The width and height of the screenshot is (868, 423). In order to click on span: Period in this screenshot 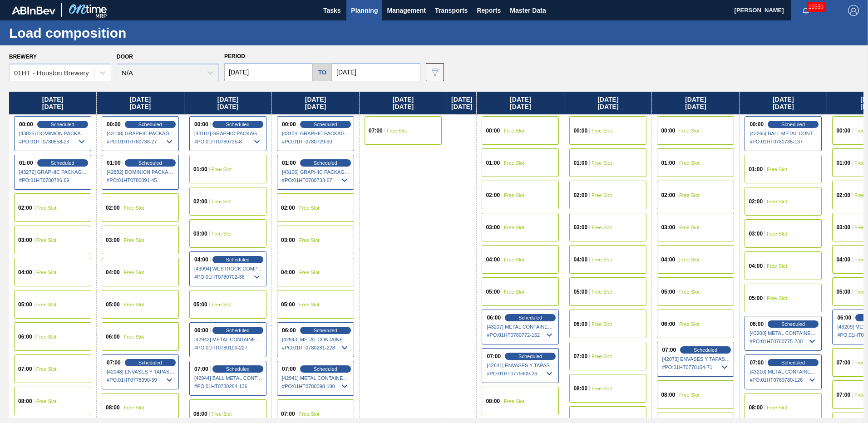, I will do `click(234, 56)`.